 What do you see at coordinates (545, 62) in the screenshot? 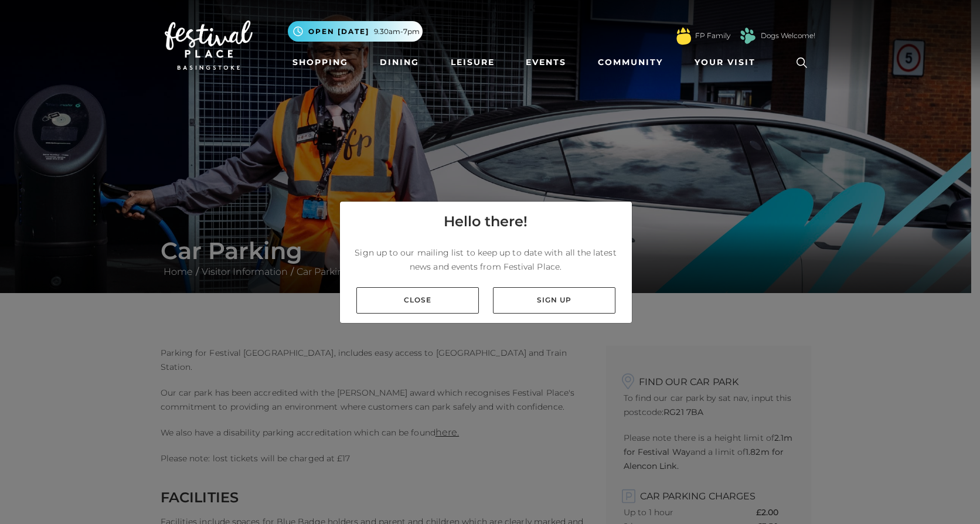
I see `a: Events` at bounding box center [545, 62].